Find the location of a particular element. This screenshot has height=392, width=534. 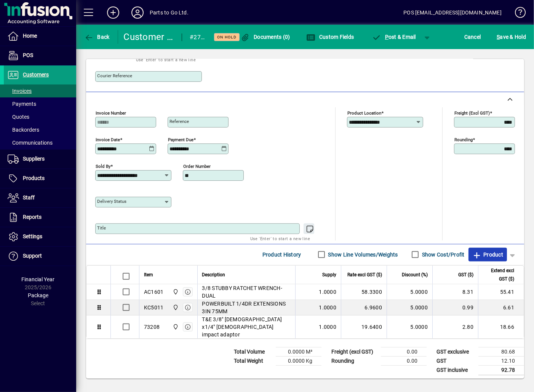

span: Extend excl GST ($) is located at coordinates (499, 275).